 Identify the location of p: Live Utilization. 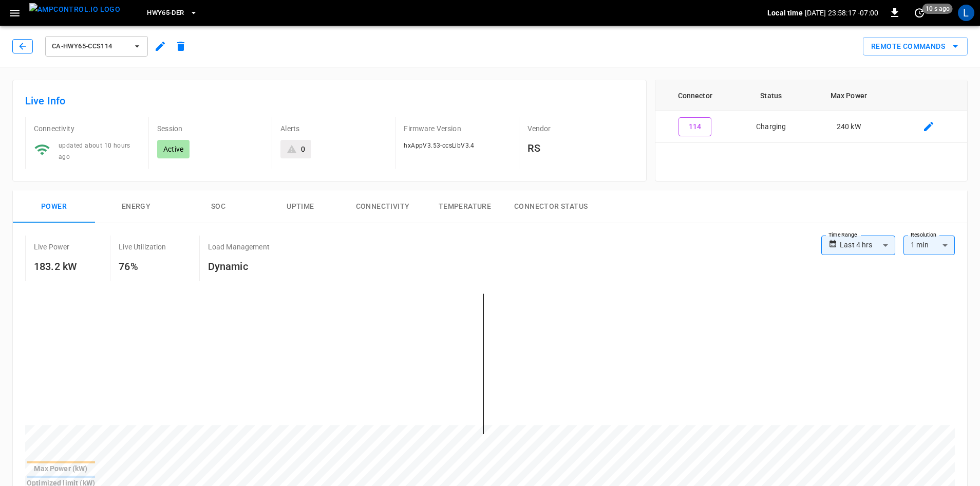
(142, 247).